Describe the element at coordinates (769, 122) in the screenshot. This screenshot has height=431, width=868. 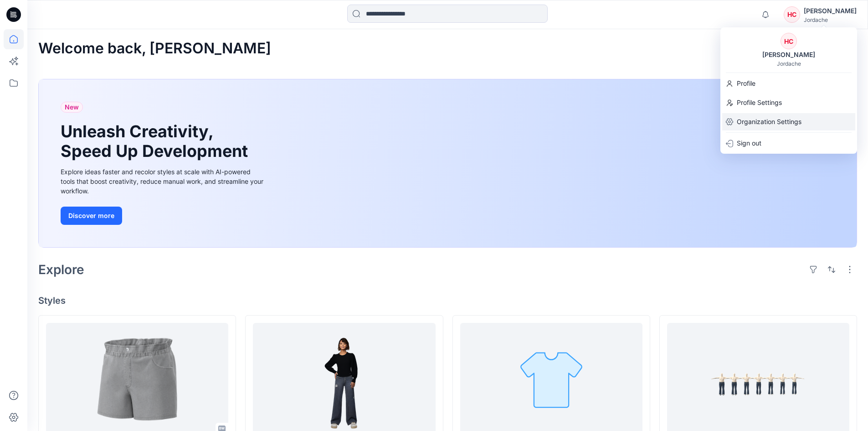
I see `p: Organization Settings` at that location.